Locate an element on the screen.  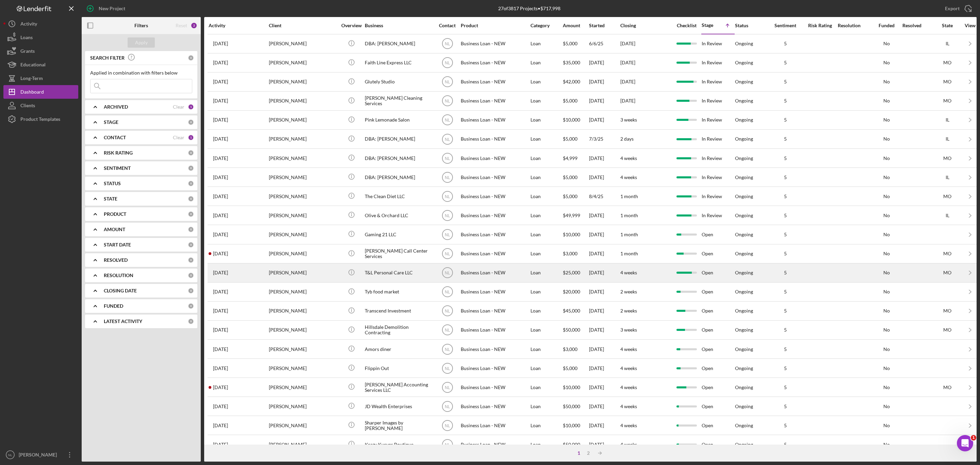
time: 2025-07-25 21:23 is located at coordinates (220, 311).